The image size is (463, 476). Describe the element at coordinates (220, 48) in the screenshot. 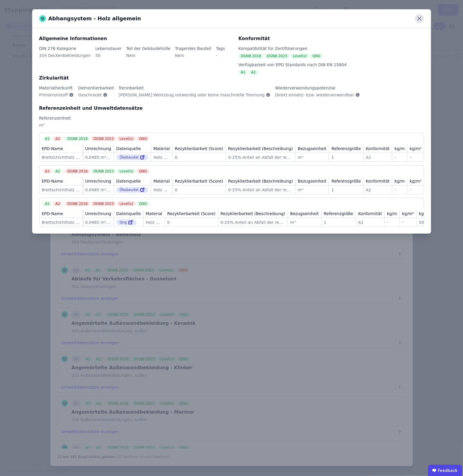

I see `div: Tags` at that location.